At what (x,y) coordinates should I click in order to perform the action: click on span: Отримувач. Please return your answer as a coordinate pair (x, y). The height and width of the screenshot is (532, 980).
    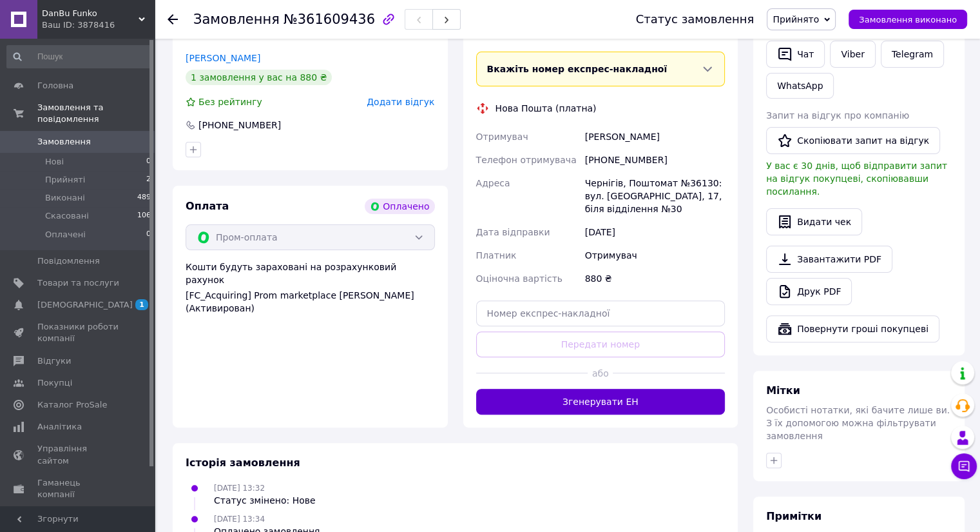
    Looking at the image, I should click on (502, 136).